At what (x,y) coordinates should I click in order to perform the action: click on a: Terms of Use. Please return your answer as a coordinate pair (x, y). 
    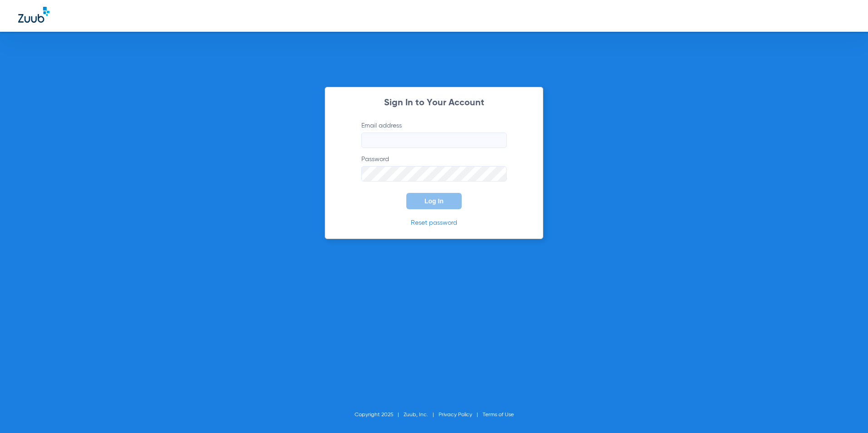
    Looking at the image, I should click on (498, 415).